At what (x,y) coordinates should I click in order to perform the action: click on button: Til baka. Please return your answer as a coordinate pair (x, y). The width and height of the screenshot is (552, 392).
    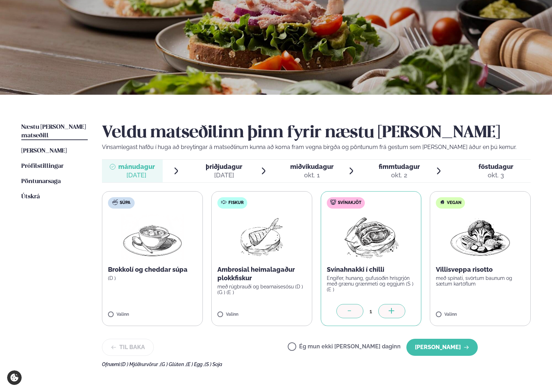
    Looking at the image, I should click on (128, 347).